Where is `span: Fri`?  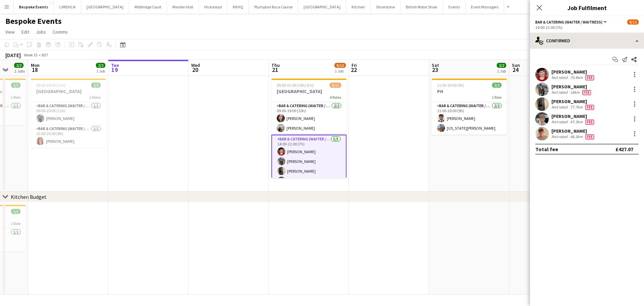 span: Fri is located at coordinates (355, 65).